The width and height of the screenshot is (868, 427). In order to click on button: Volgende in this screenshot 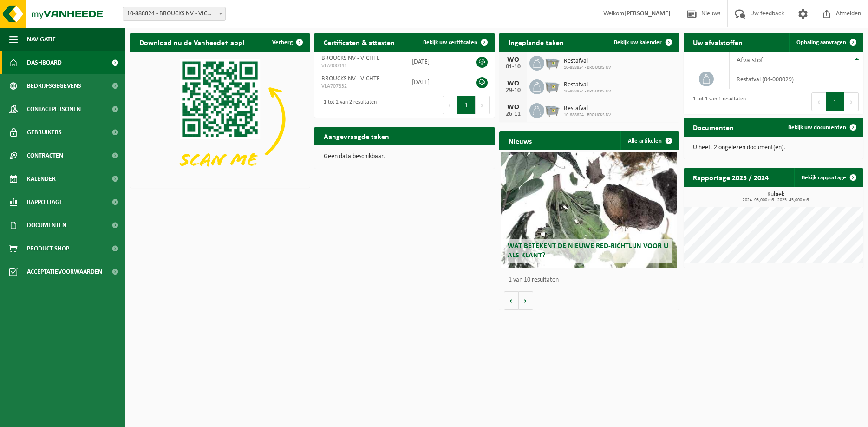, I will do `click(526, 300)`.